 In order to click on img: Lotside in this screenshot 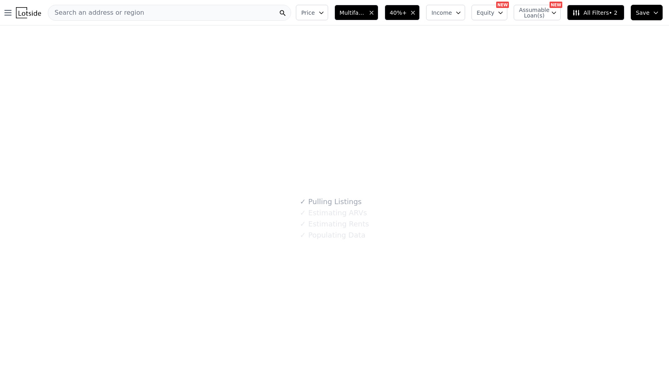, I will do `click(28, 13)`.